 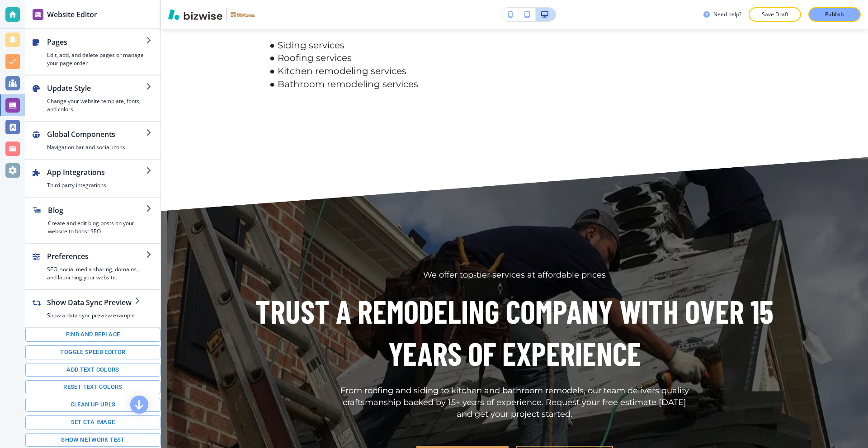 What do you see at coordinates (93, 405) in the screenshot?
I see `button: Clean up URLs` at bounding box center [93, 405].